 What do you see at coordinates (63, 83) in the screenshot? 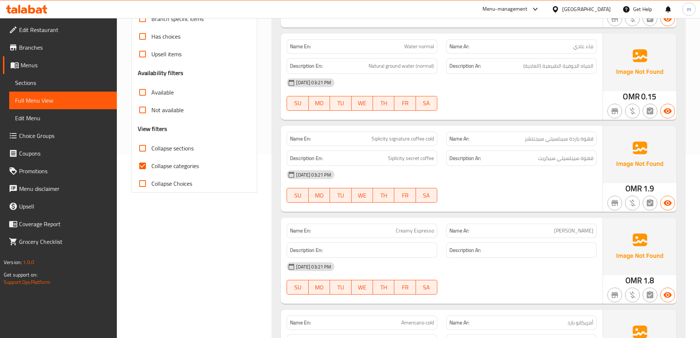
I see `span: Sections` at bounding box center [63, 83].